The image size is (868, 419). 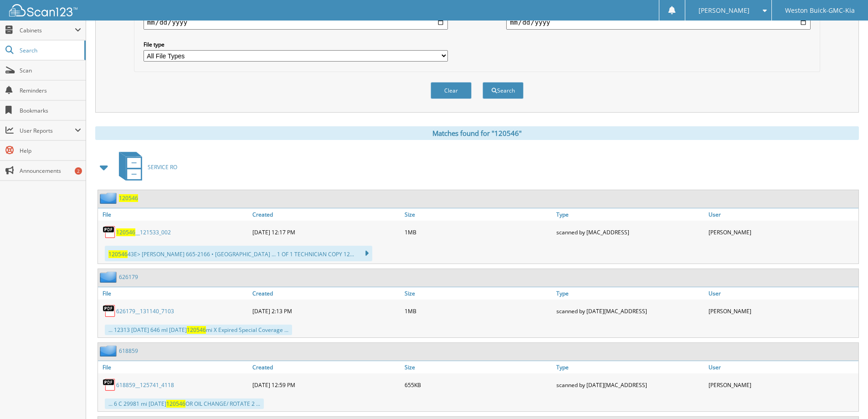 I want to click on button: Clear, so click(x=451, y=90).